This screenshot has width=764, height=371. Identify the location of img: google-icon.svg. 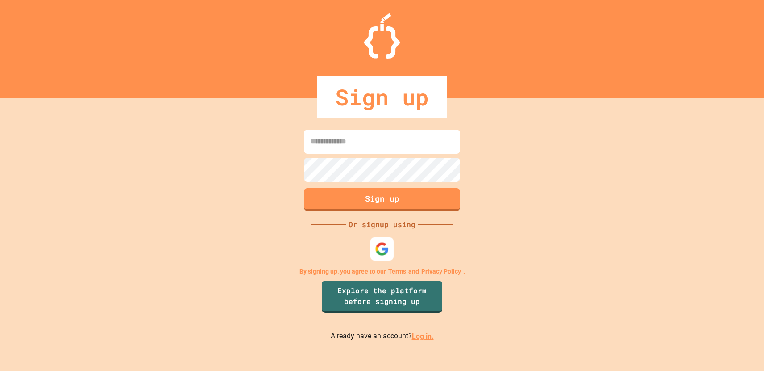
(382, 249).